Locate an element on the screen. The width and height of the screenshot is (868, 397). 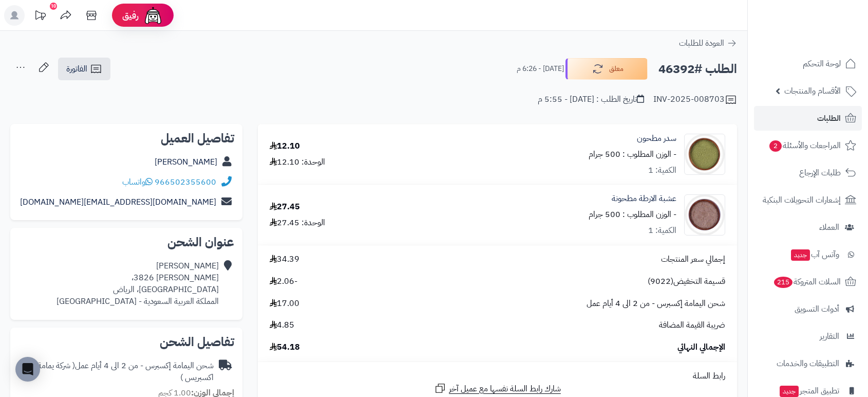
span: الأقسام والمنتجات is located at coordinates (813, 91).